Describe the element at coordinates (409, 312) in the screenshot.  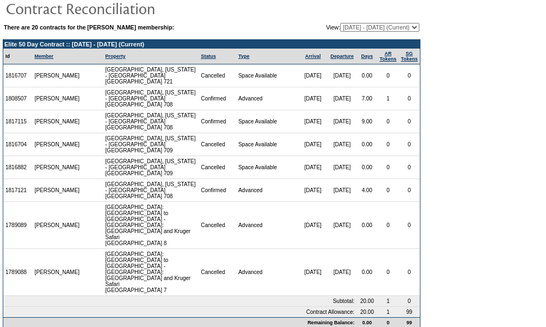
I see `td: 99` at that location.